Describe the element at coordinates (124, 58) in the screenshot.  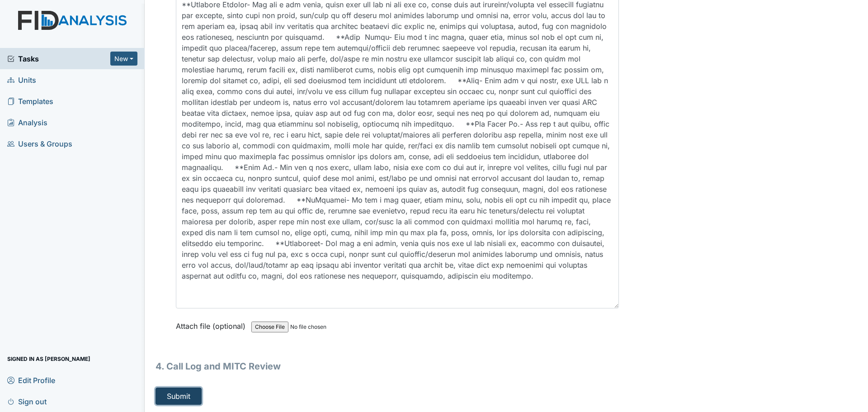
I see `button: New` at that location.